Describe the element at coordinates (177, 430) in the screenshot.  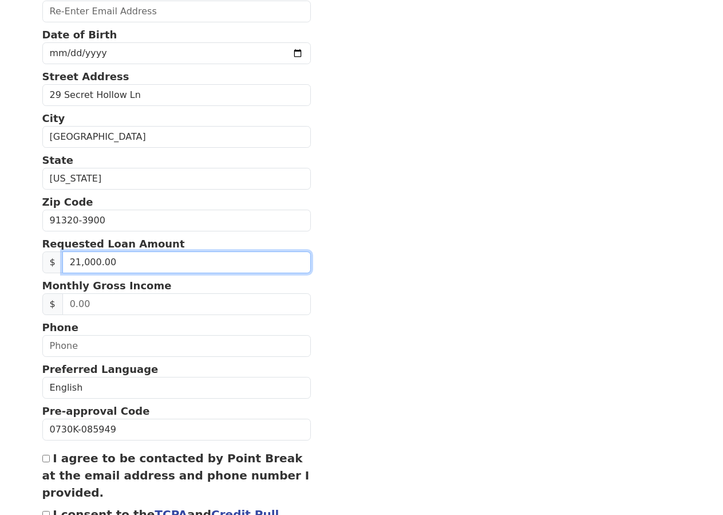
I see `input: Pre-approval Code` at that location.